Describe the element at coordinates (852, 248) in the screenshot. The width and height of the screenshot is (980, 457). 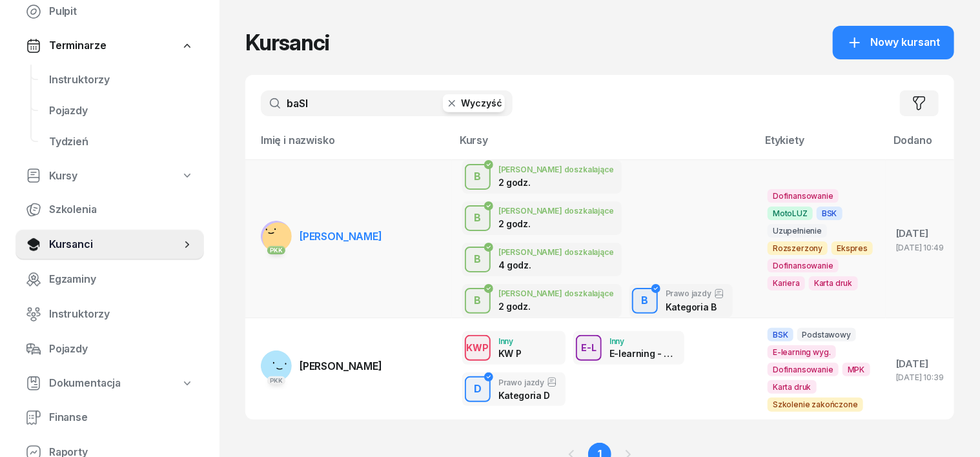
I see `span: Ekspres` at that location.